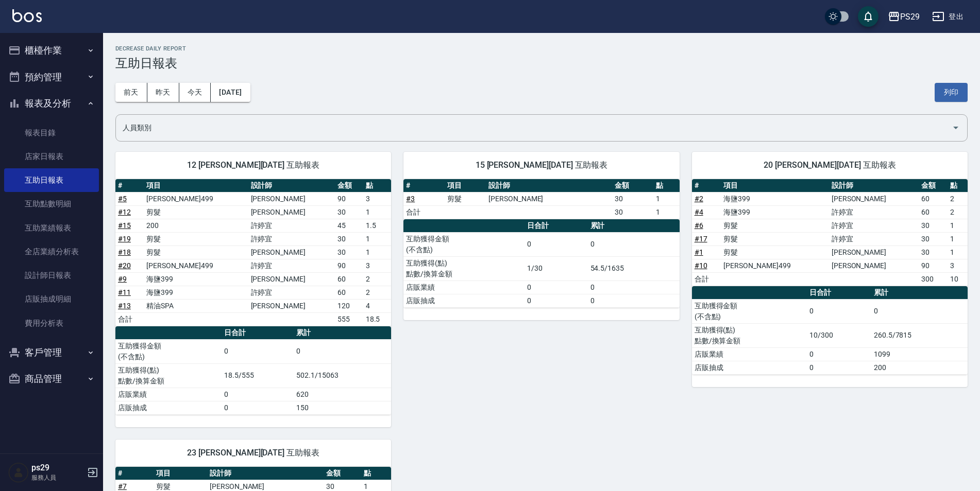  I want to click on td: 90, so click(348, 266).